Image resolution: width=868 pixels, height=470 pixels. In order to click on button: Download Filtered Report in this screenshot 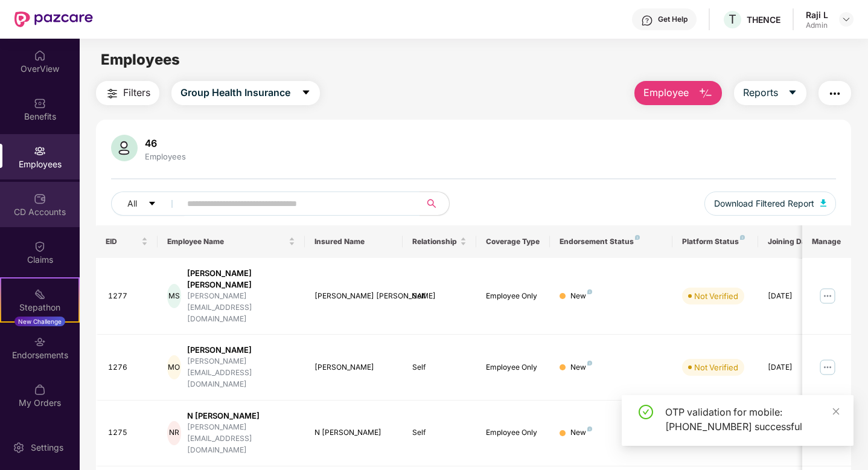, I will do `click(771, 203)`.